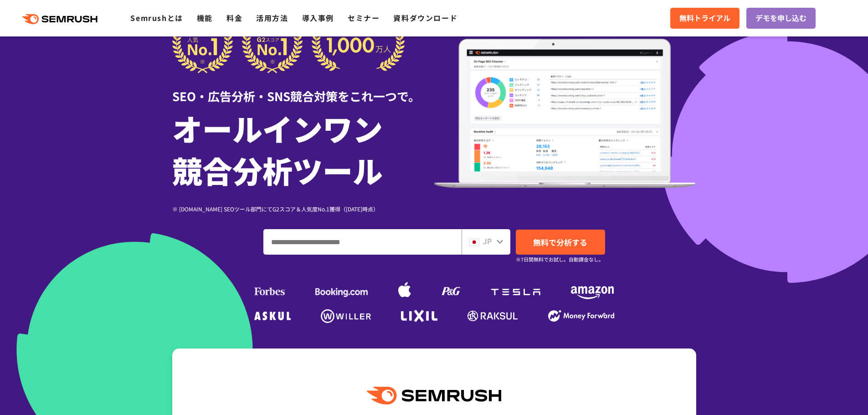 The image size is (868, 415). What do you see at coordinates (434, 395) in the screenshot?
I see `img: Semrush` at bounding box center [434, 395].